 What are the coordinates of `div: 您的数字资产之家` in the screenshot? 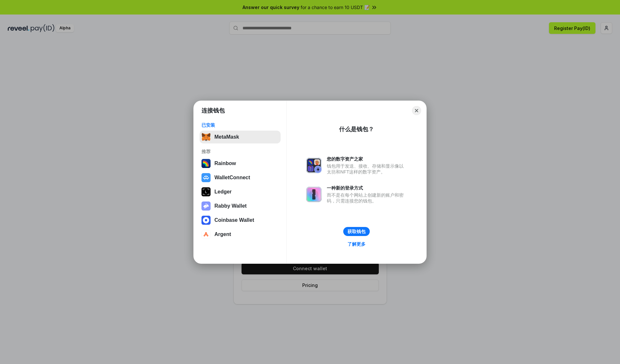 It's located at (367, 159).